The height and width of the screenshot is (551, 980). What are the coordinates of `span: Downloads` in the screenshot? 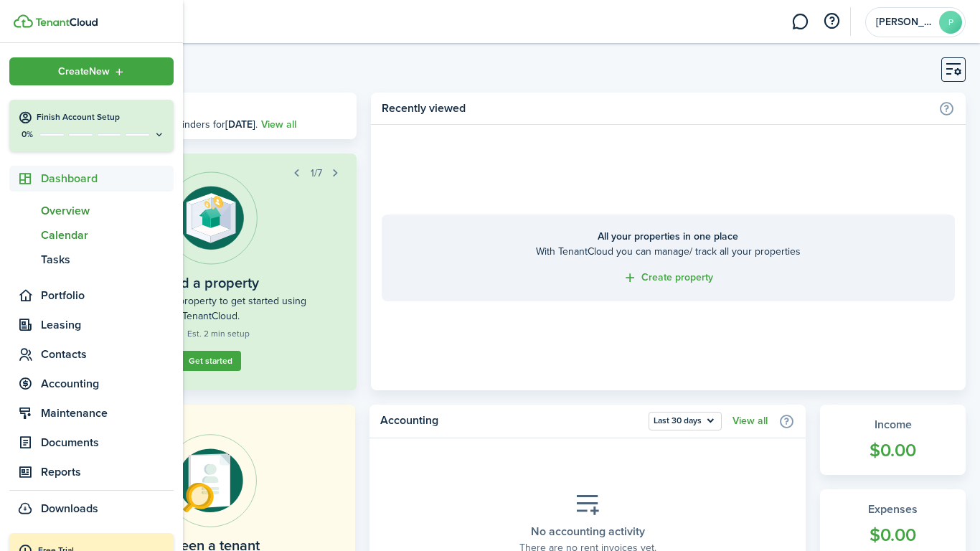 It's located at (69, 508).